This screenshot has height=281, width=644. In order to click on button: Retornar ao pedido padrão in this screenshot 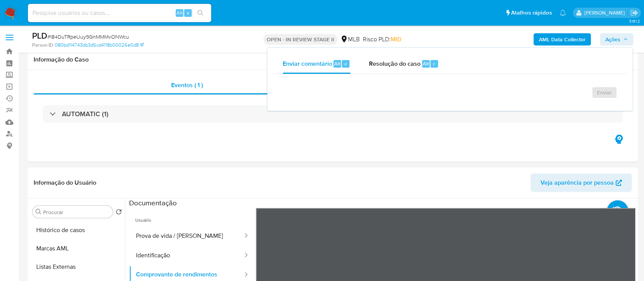, I will do `click(119, 213)`.